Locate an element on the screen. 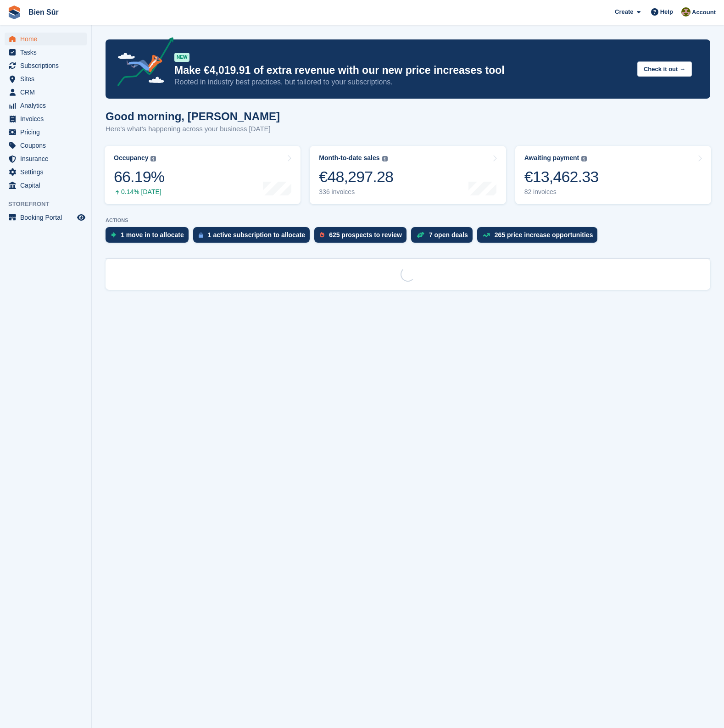 The height and width of the screenshot is (728, 724). span: Account is located at coordinates (703, 12).